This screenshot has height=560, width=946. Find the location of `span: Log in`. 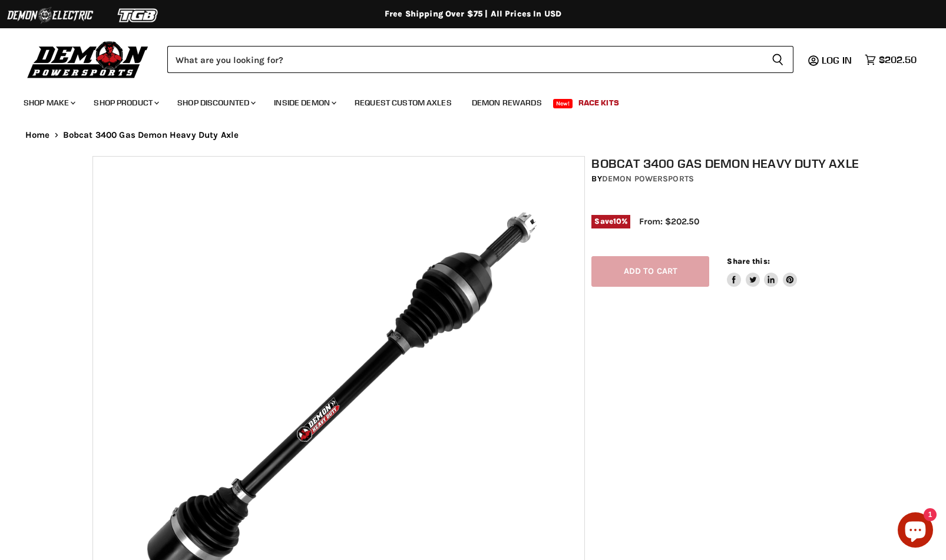

span: Log in is located at coordinates (837, 60).